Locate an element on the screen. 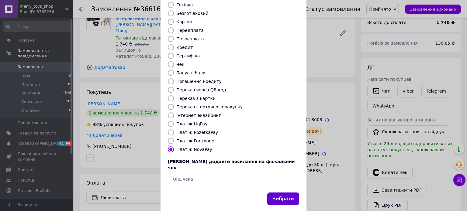  label: Готівка is located at coordinates (184, 5).